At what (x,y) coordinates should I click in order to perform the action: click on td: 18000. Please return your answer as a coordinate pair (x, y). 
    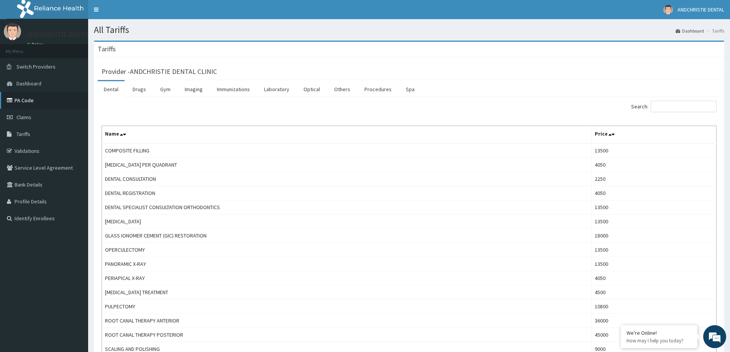
    Looking at the image, I should click on (653, 236).